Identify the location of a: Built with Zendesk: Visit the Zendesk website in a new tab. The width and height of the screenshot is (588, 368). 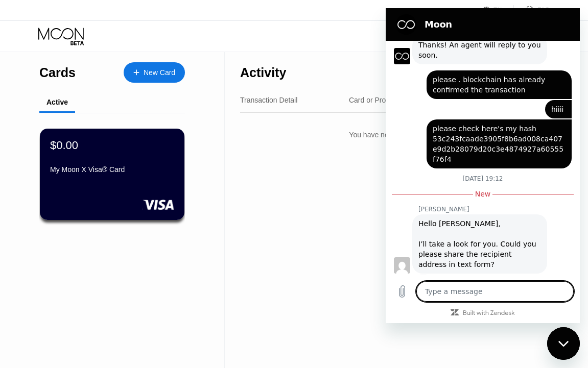
(103, 305).